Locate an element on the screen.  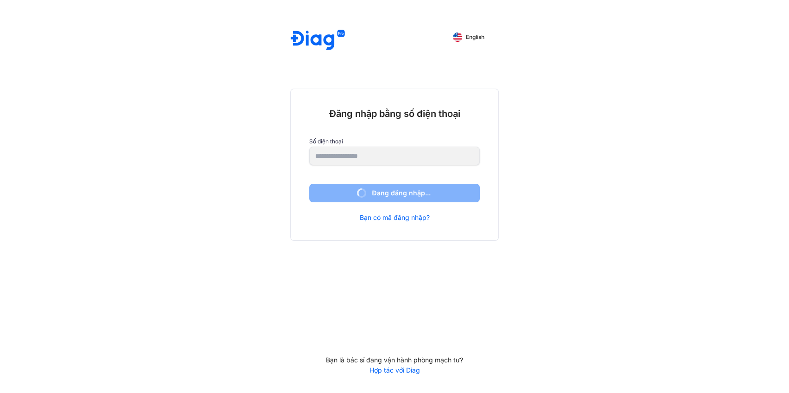
a: Bạn có mã đăng nhập? is located at coordinates (395, 217).